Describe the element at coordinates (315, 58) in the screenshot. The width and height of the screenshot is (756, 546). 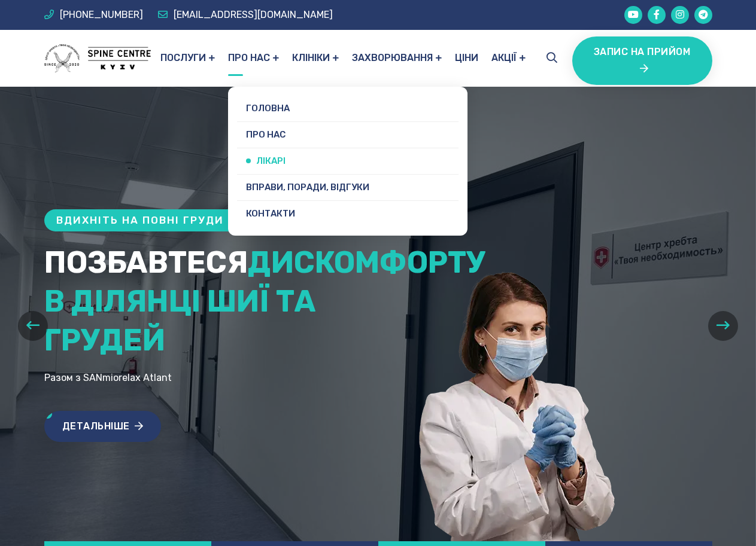
I see `a: Клініки` at that location.